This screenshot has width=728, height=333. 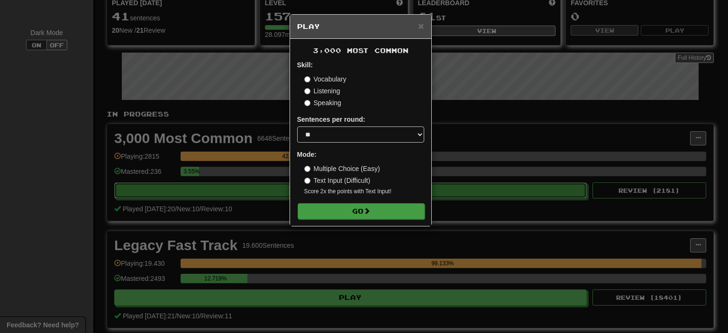 What do you see at coordinates (361, 27) in the screenshot?
I see `h5: Play` at bounding box center [361, 27].